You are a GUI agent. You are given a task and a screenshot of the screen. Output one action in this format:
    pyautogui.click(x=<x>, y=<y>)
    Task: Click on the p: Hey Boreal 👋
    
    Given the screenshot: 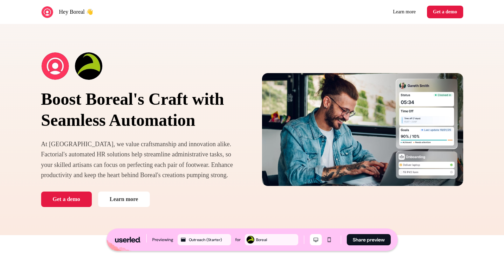 What is the action you would take?
    pyautogui.click(x=76, y=12)
    